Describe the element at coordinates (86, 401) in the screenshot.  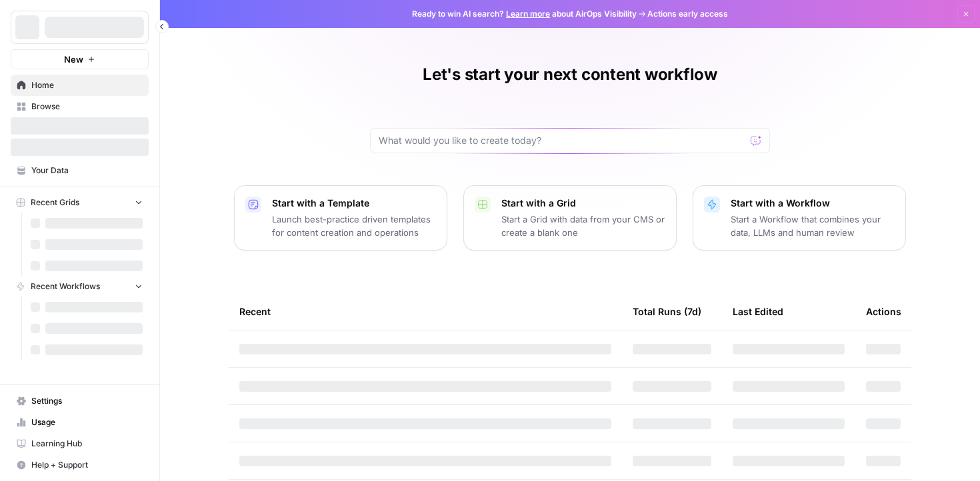
I see `span: Settings` at that location.